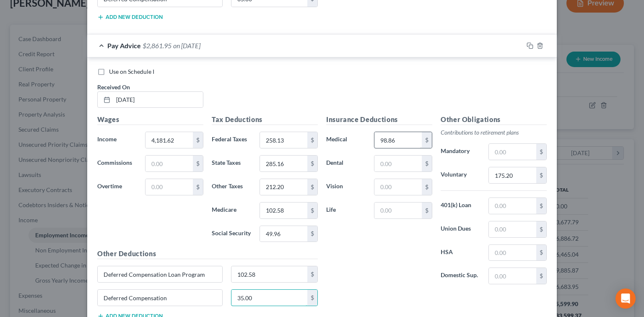 This screenshot has height=317, width=644. Describe the element at coordinates (232, 234) in the screenshot. I see `label: Social Security` at that location.